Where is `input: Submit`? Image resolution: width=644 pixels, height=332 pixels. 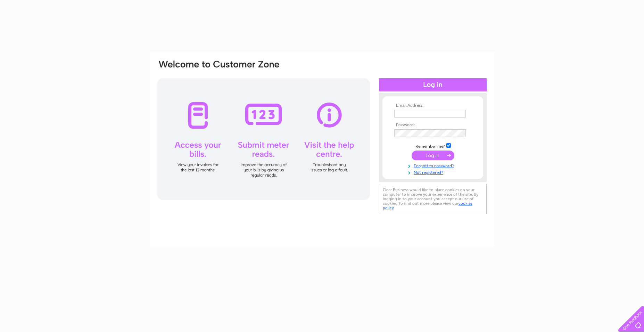
input: Submit is located at coordinates (433, 155).